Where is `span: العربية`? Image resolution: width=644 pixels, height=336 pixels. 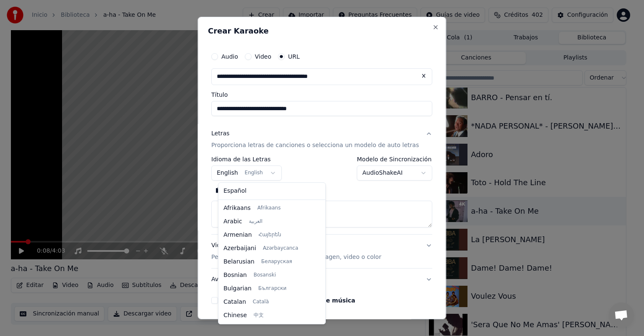
span: العربية is located at coordinates (255, 222).